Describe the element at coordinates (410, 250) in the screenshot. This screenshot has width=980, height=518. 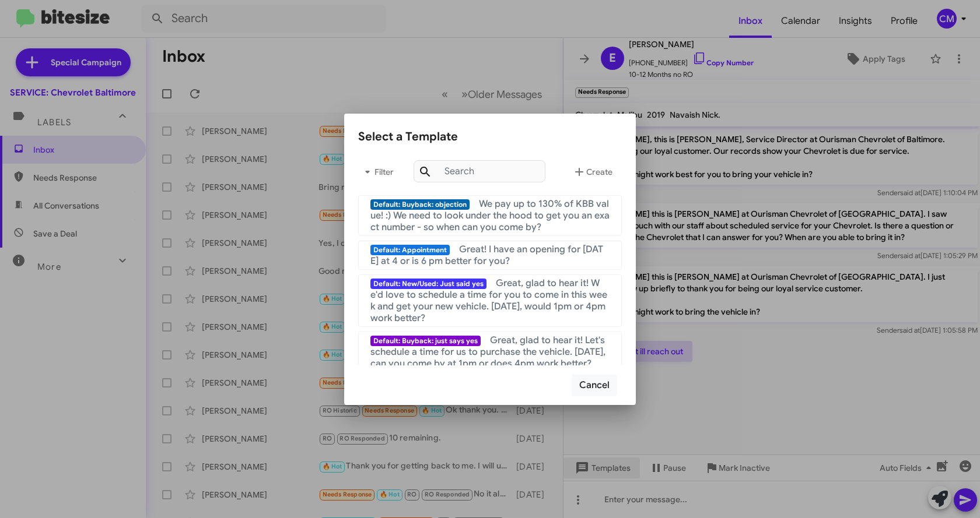
I see `span: Default: Appointment` at that location.